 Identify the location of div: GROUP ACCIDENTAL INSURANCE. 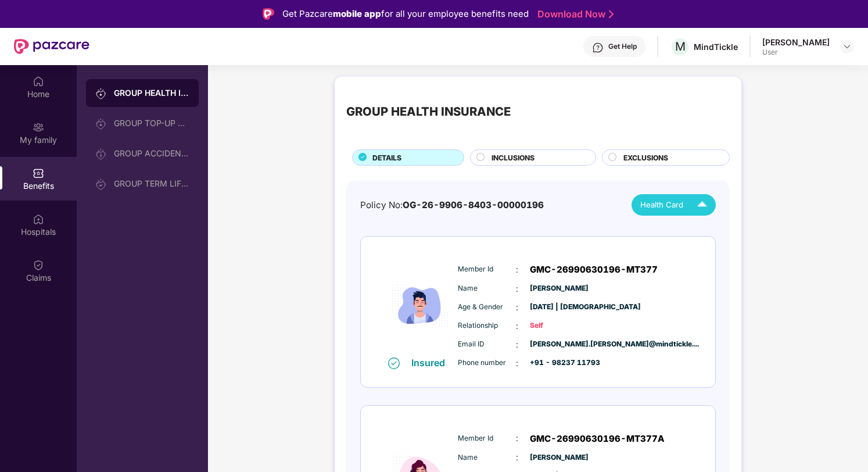
(152, 154).